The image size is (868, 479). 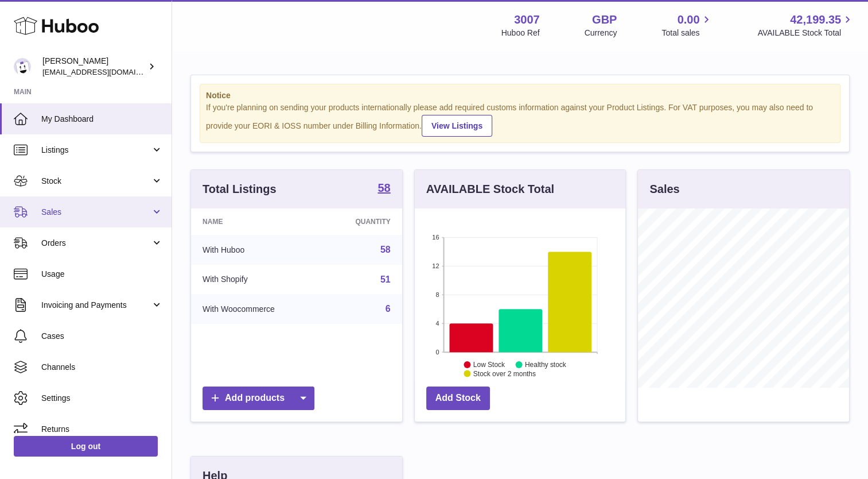 I want to click on text: 0, so click(x=437, y=353).